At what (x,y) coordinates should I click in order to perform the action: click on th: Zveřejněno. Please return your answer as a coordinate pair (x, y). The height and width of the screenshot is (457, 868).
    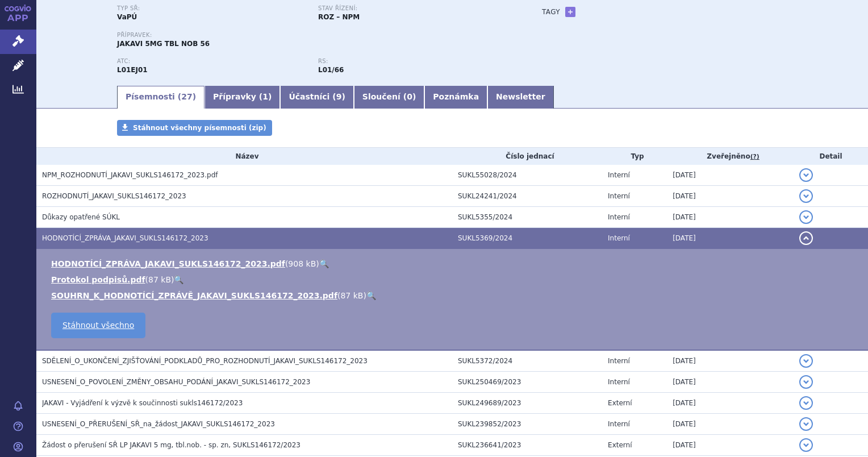
    Looking at the image, I should click on (730, 156).